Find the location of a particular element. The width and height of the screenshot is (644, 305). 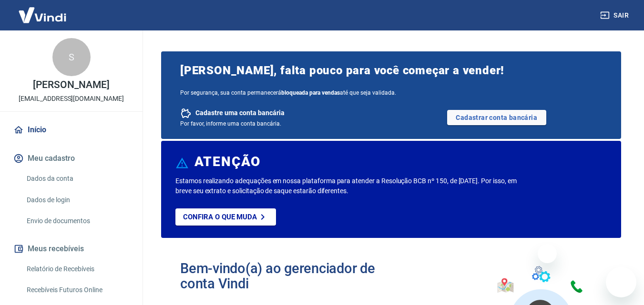

button: Sair is located at coordinates (615, 15).